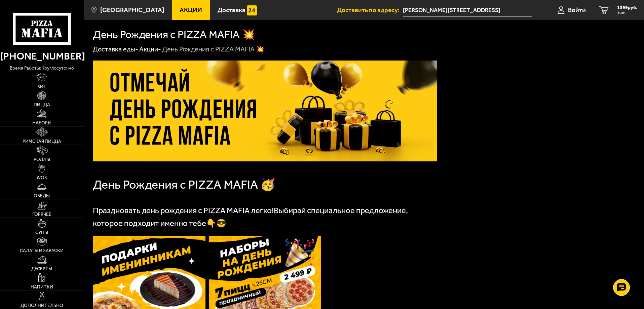 The height and width of the screenshot is (309, 644). What do you see at coordinates (42, 306) in the screenshot?
I see `span: Дополнительно` at bounding box center [42, 306].